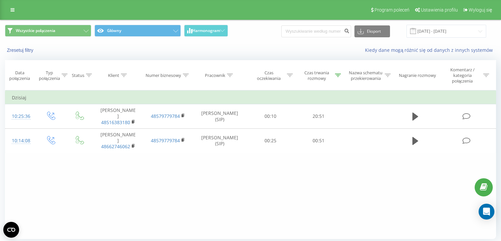 This screenshot has height=241, width=501. Describe the element at coordinates (163, 75) in the screenshot. I see `div: Numer biznesowy` at that location.